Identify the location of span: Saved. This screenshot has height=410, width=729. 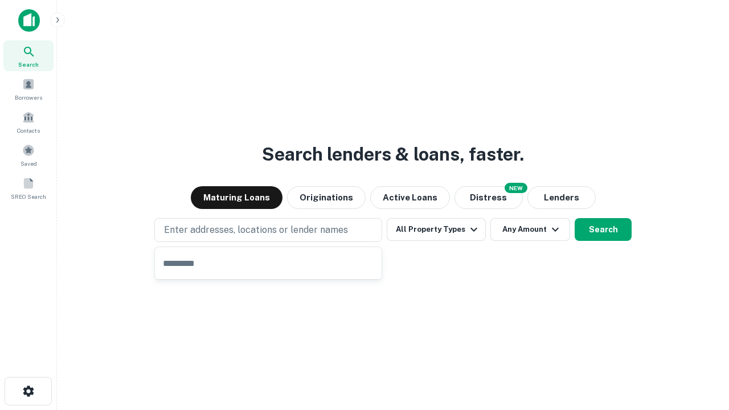
(28, 163).